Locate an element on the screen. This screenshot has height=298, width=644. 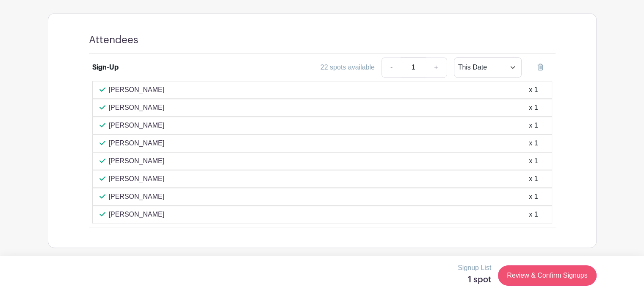
div: 22 spots available is located at coordinates (348, 67).